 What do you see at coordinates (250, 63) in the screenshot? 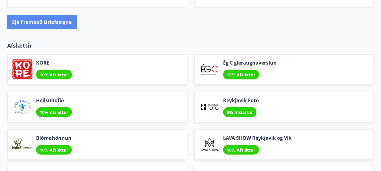
I see `span: Ég C gleraugnaverslun` at bounding box center [250, 63].